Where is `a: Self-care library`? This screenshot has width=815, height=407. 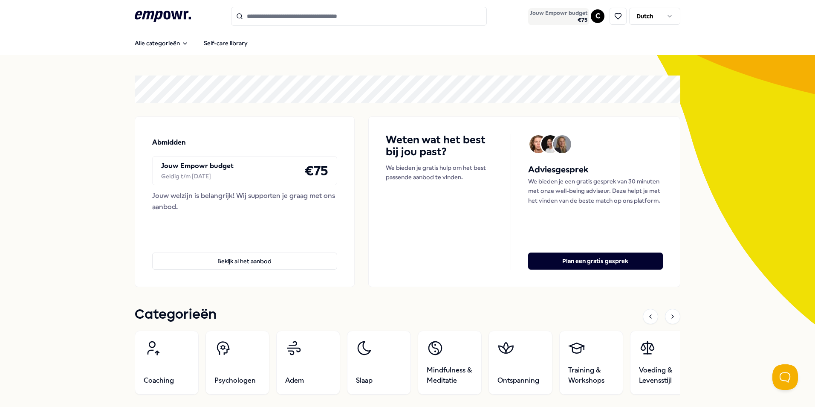
a: Self-care library is located at coordinates (225, 43).